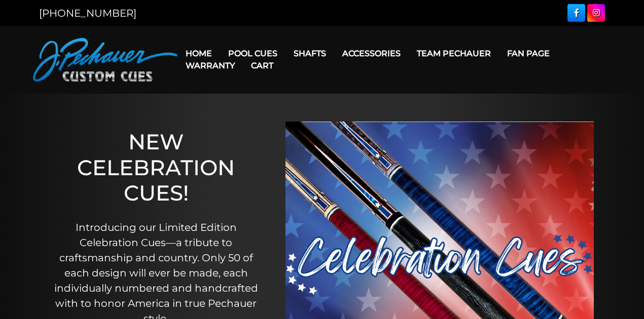  Describe the element at coordinates (155, 167) in the screenshot. I see `h1: NEW CELEBRATION CUES!` at that location.